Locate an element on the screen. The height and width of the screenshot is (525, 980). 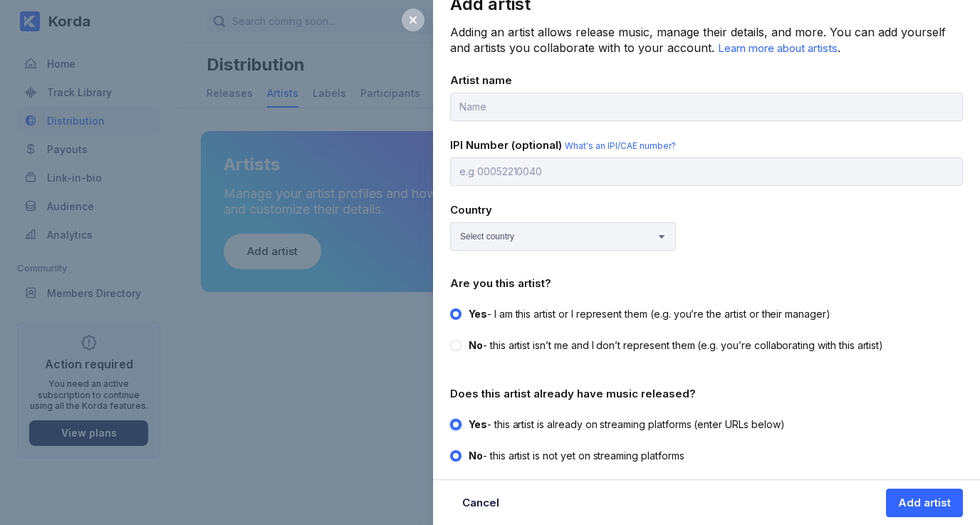
div: Does this artist already have music released? is located at coordinates (706, 393).